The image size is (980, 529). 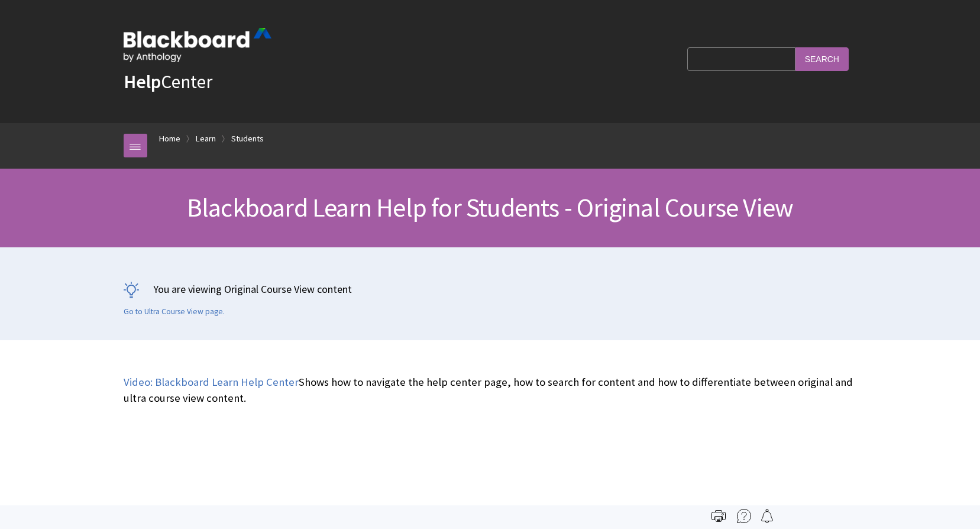 What do you see at coordinates (168, 82) in the screenshot?
I see `a: HelpCenter` at bounding box center [168, 82].